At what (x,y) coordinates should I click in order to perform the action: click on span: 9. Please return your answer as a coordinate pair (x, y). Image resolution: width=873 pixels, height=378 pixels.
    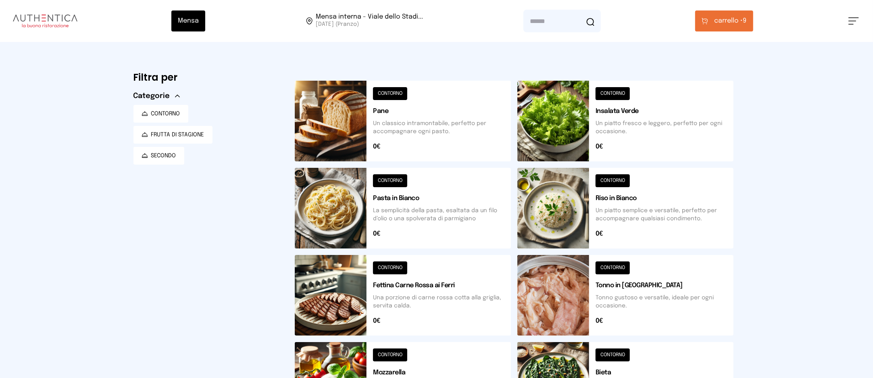
    Looking at the image, I should click on (731, 21).